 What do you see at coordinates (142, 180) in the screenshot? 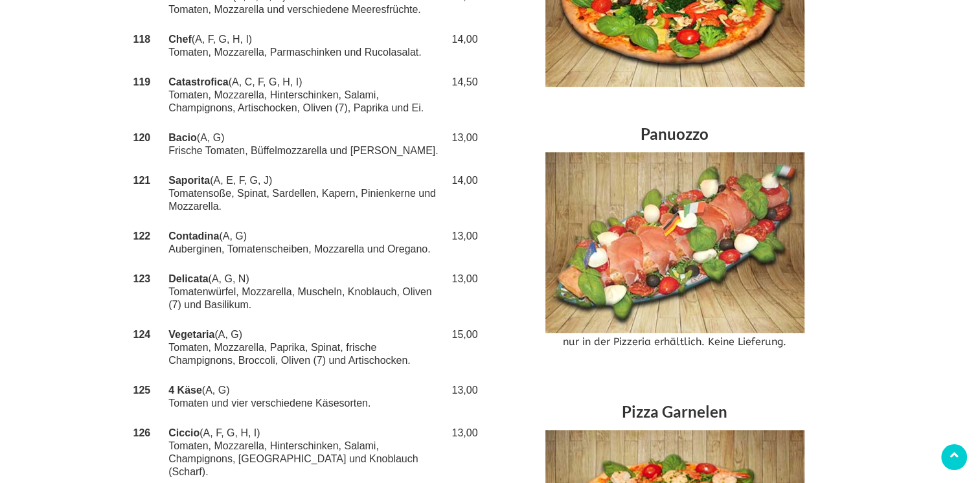
I see `strong: 121` at bounding box center [142, 180].